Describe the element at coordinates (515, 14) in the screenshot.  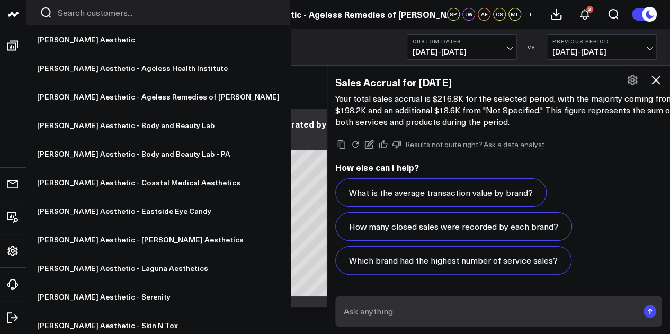
I see `div: ML` at that location.